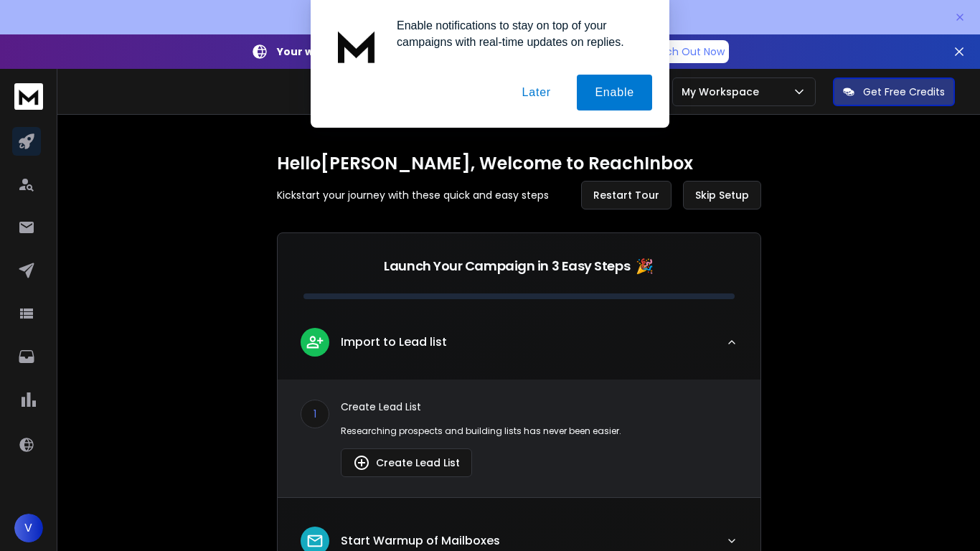 The image size is (980, 551). Describe the element at coordinates (407, 463) in the screenshot. I see `button: Create Lead List` at that location.